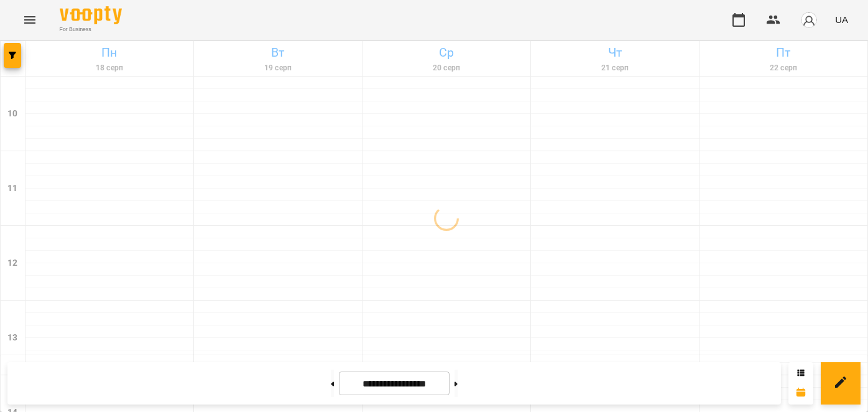 Image resolution: width=868 pixels, height=412 pixels. I want to click on h6: 11, so click(12, 188).